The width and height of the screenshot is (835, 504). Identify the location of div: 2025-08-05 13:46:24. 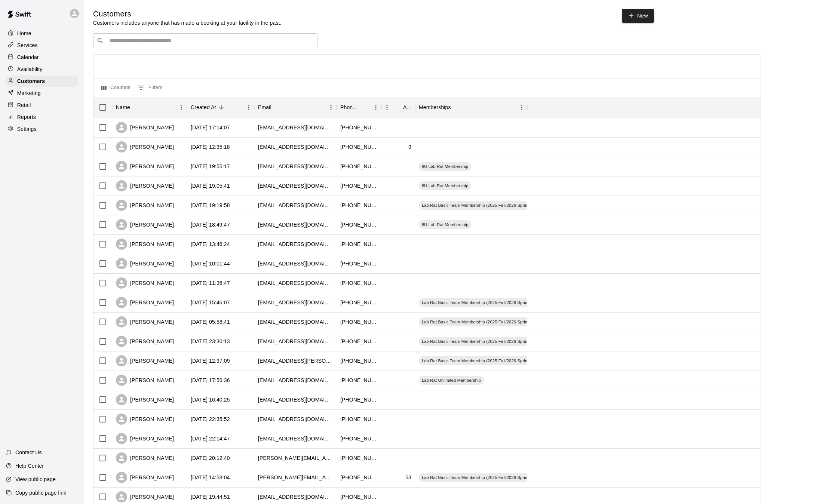
(210, 244).